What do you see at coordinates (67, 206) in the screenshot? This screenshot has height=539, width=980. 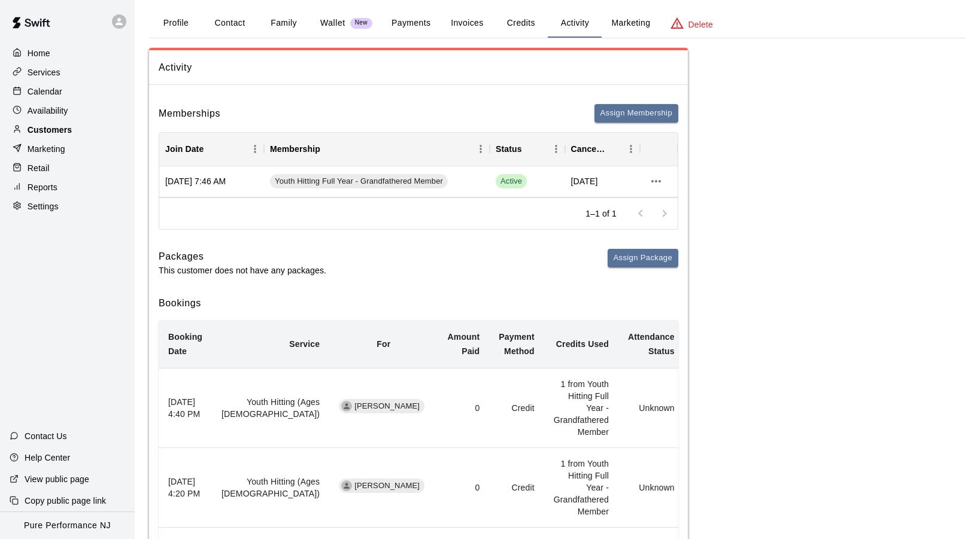 I see `a: Settings` at bounding box center [67, 206].